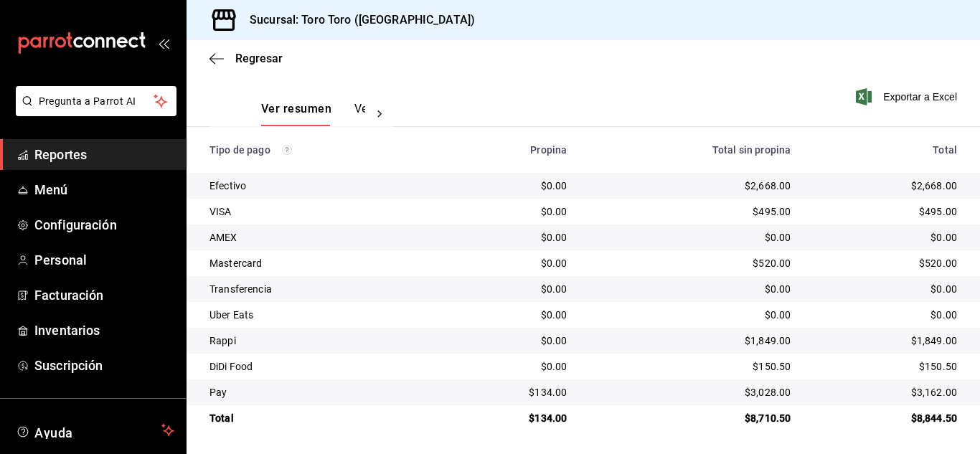  Describe the element at coordinates (104, 190) in the screenshot. I see `span: Menú` at that location.